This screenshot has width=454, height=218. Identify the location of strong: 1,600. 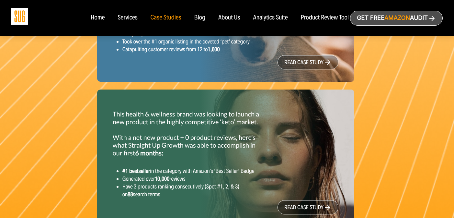
(214, 49).